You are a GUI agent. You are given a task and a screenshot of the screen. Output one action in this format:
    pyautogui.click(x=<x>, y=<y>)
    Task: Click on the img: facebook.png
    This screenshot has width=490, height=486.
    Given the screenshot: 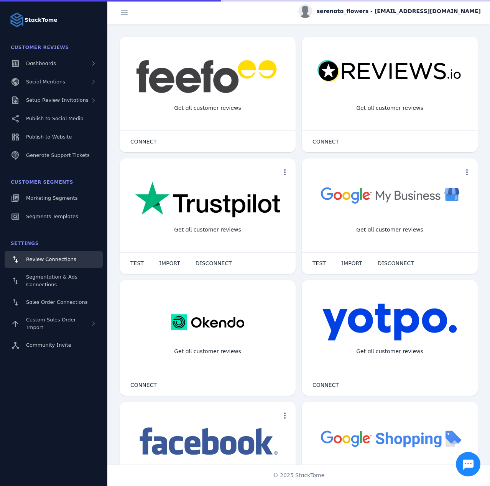 What is the action you would take?
    pyautogui.click(x=207, y=442)
    